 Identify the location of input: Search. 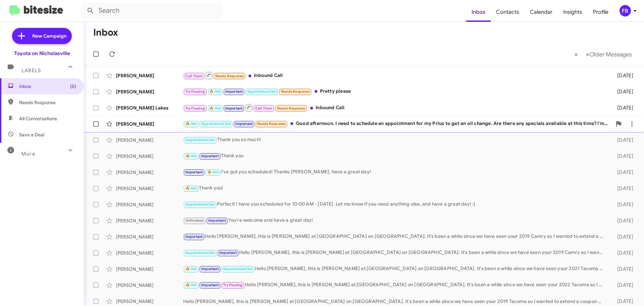
(152, 11).